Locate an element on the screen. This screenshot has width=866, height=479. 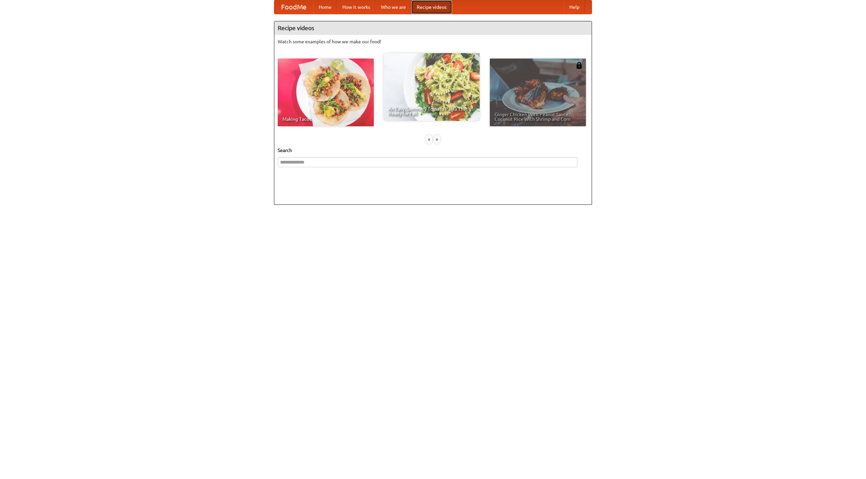
a: Home is located at coordinates (325, 7).